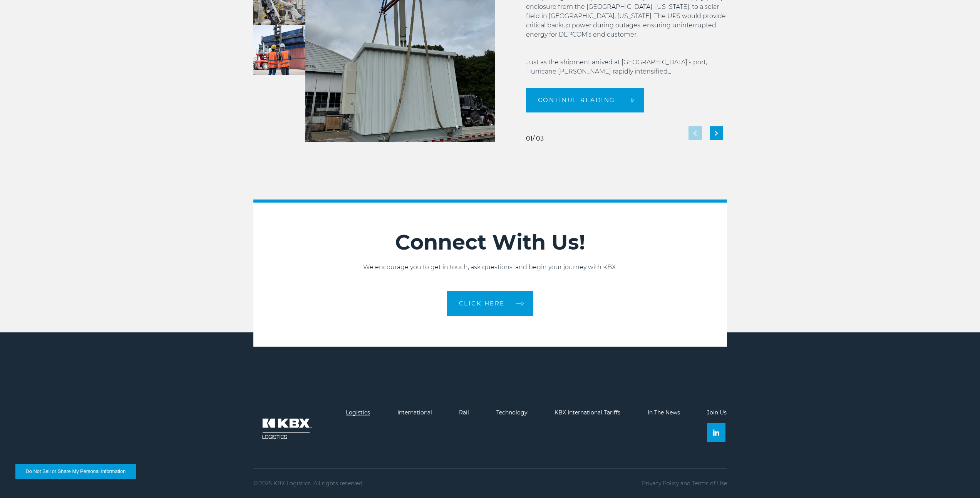 The height and width of the screenshot is (498, 980). What do you see at coordinates (686, 484) in the screenshot?
I see `span: and` at bounding box center [686, 484].